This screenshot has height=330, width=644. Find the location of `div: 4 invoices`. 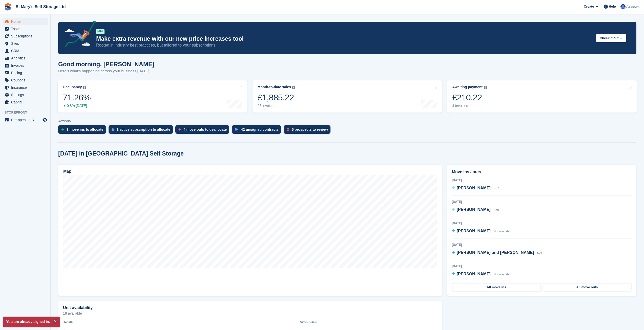

div: 4 invoices is located at coordinates (469, 105).